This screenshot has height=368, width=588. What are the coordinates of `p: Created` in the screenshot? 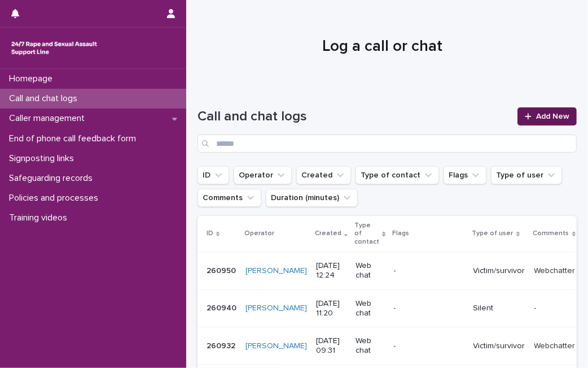 It's located at (328, 233).